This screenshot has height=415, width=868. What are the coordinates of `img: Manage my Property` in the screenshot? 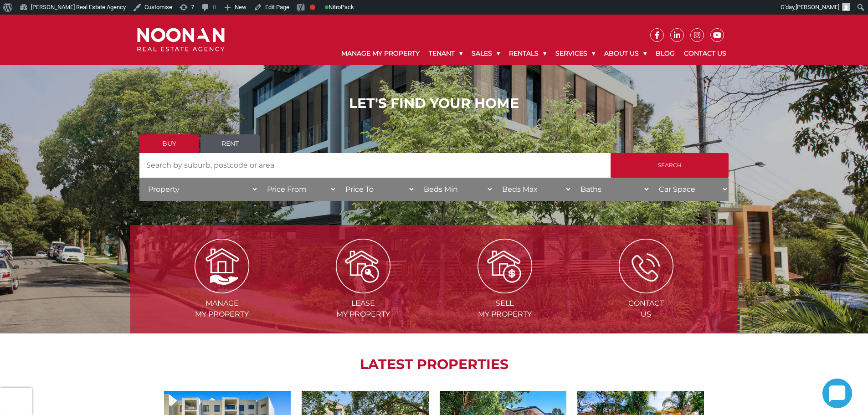 It's located at (222, 266).